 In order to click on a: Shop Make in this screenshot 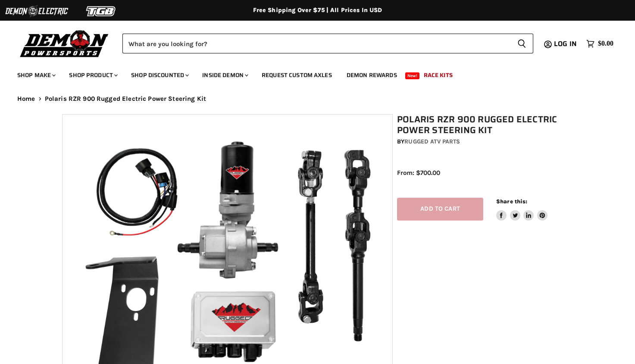, I will do `click(36, 75)`.